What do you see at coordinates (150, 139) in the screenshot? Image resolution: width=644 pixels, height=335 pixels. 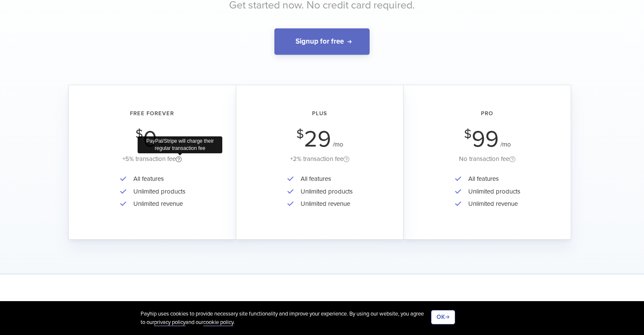 I see `span: 0` at bounding box center [150, 139].